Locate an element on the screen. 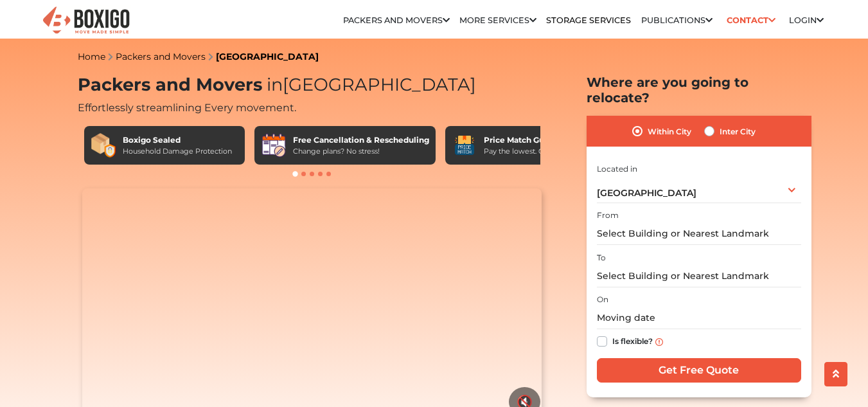 The height and width of the screenshot is (407, 868). div: Change plans? No stress! is located at coordinates (361, 151).